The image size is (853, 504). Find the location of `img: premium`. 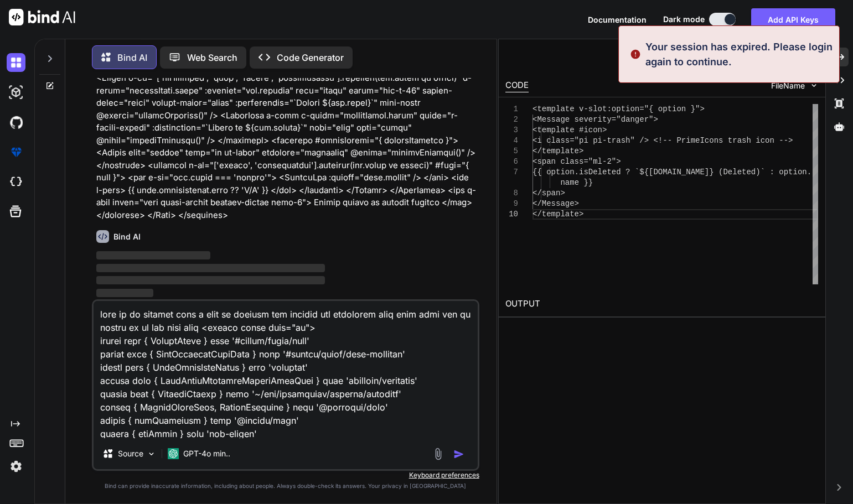

img: premium is located at coordinates (16, 152).